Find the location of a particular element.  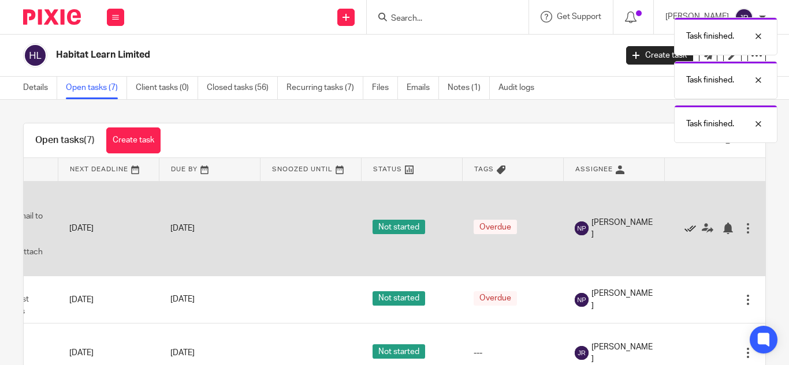

a: Create task is located at coordinates (133, 140).